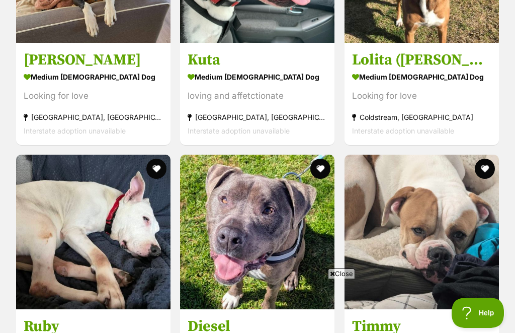 This screenshot has height=333, width=515. Describe the element at coordinates (422, 232) in the screenshot. I see `img: Timmy` at that location.